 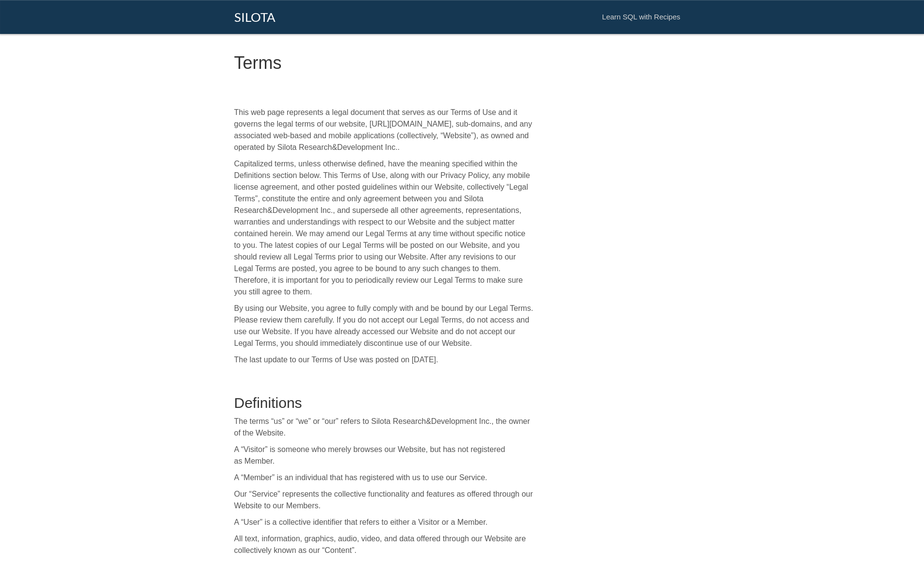 I want to click on p: This web page represents a legal document that serves as our Terms of Use and it governs the lega..., so click(x=383, y=130).